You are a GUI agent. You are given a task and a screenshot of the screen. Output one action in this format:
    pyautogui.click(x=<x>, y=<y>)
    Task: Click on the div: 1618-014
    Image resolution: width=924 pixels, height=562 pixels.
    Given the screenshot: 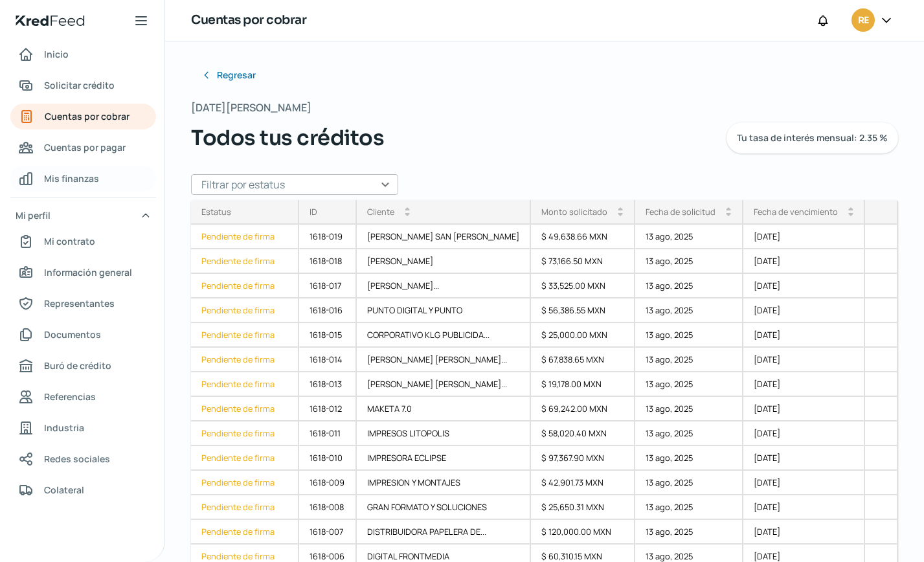 What is the action you would take?
    pyautogui.click(x=327, y=360)
    